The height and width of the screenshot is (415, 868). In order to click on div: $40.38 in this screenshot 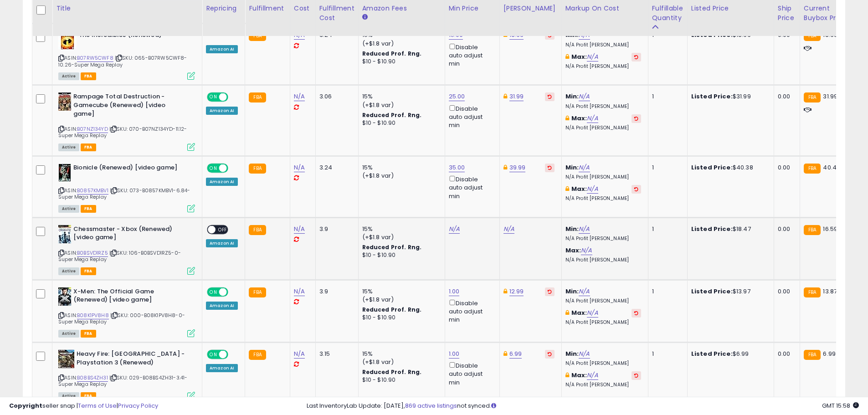, I will do `click(729, 168)`.